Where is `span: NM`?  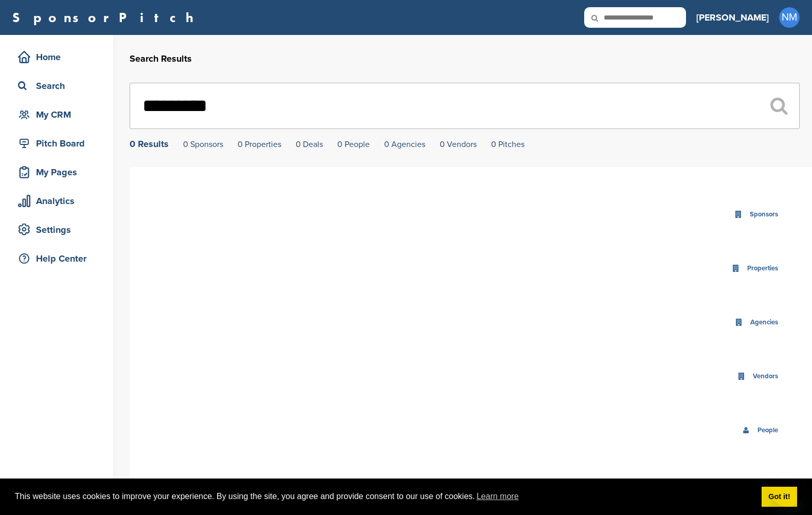 span: NM is located at coordinates (789, 18).